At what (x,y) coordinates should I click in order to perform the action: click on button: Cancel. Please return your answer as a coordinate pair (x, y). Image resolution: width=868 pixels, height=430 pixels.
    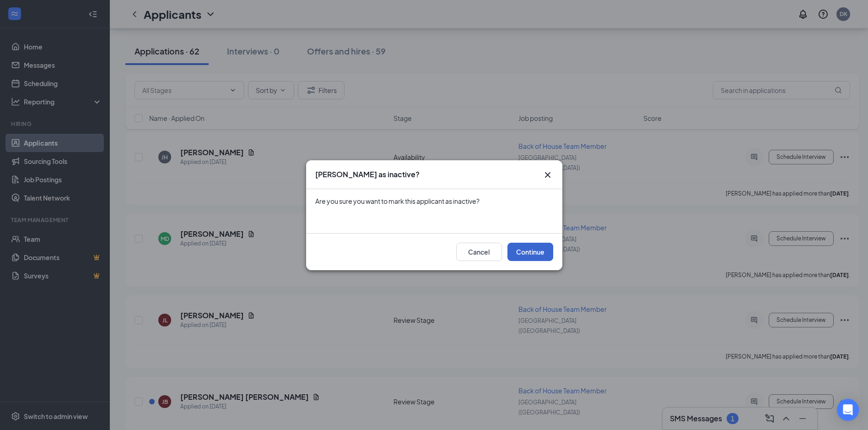
    Looking at the image, I should click on (479, 252).